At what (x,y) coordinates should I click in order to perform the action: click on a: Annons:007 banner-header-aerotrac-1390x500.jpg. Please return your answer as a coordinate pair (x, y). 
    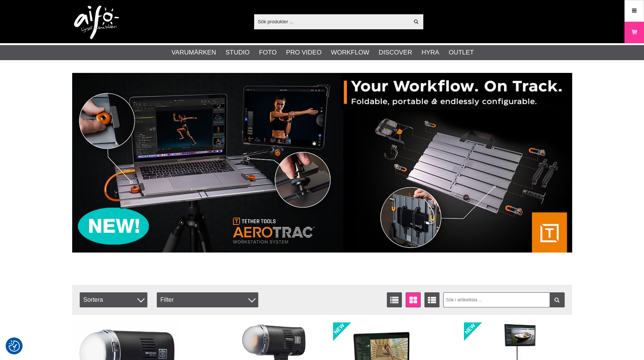
    Looking at the image, I should click on (322, 162).